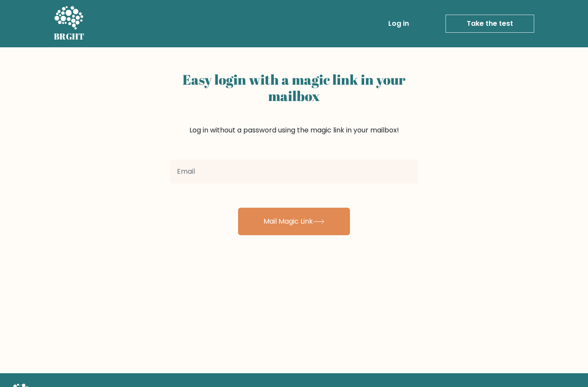  I want to click on h5: BRGHT, so click(69, 37).